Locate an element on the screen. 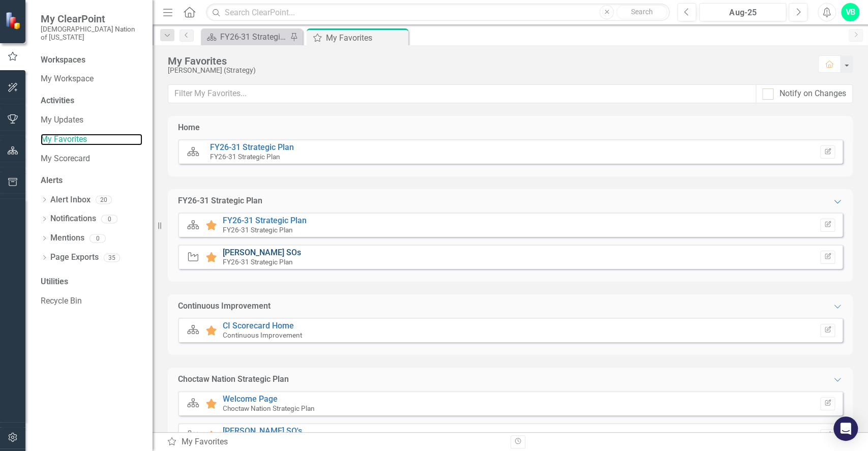  a: Notifications is located at coordinates (73, 219).